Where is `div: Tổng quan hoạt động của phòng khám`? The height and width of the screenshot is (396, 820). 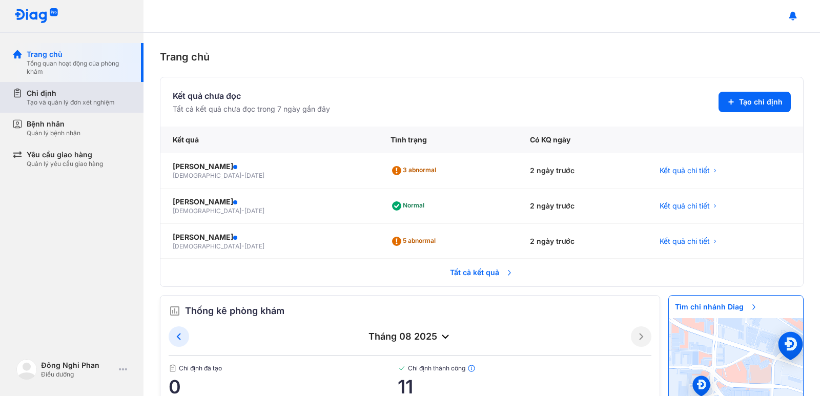
div: Tổng quan hoạt động của phòng khám is located at coordinates (79, 68).